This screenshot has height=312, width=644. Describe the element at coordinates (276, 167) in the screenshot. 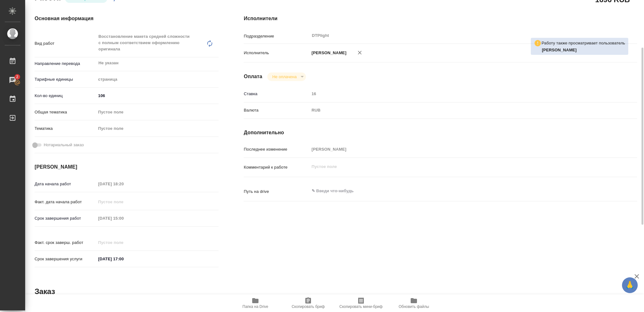

I see `p: Комментарий к работе` at that location.